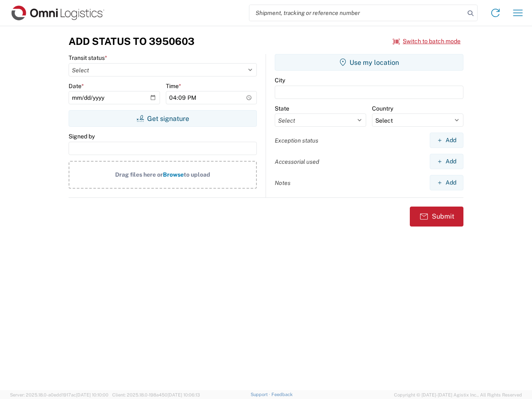 The width and height of the screenshot is (532, 399). I want to click on label: City, so click(280, 80).